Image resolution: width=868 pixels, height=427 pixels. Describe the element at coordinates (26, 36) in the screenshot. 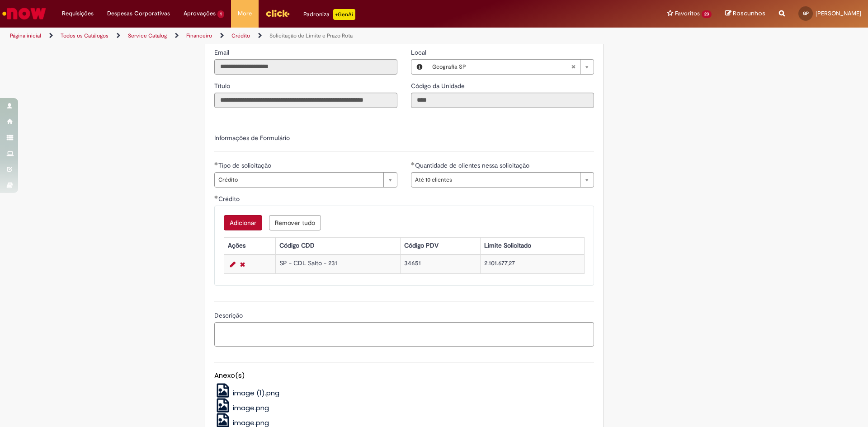

I see `a: Página inicial` at that location.